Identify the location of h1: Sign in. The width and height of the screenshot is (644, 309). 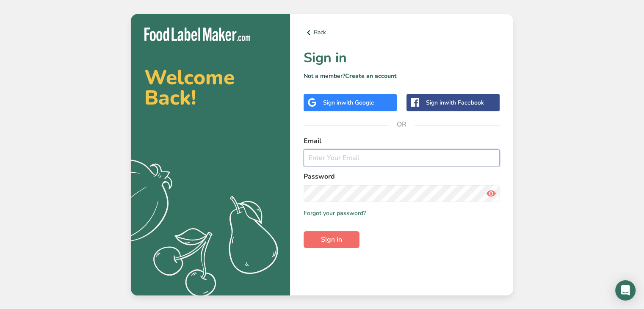
(401, 58).